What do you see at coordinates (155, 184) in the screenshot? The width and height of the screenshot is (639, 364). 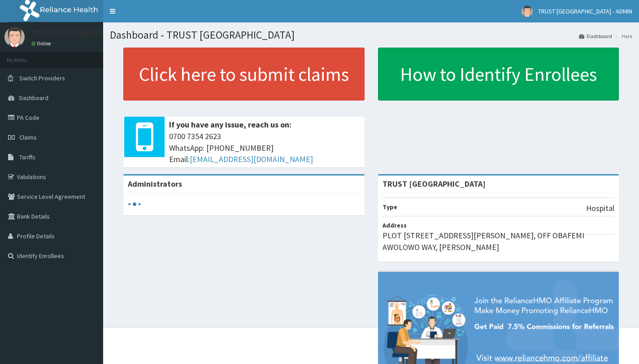 I see `b: Administrators` at bounding box center [155, 184].